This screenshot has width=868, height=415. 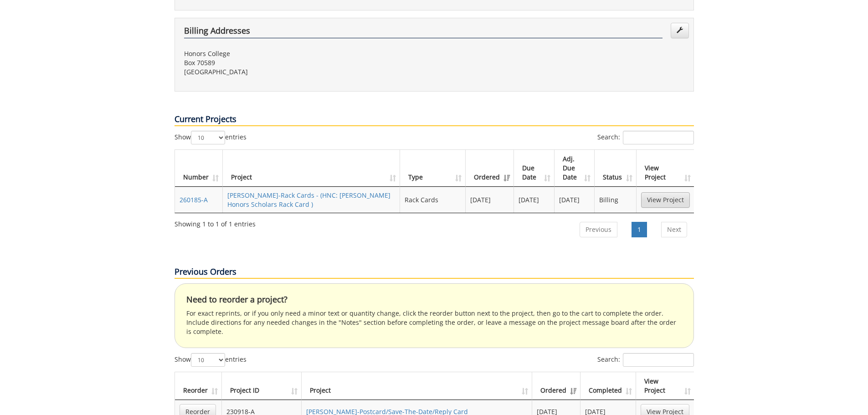 What do you see at coordinates (305, 54) in the screenshot?
I see `p: Honors College` at bounding box center [305, 54].